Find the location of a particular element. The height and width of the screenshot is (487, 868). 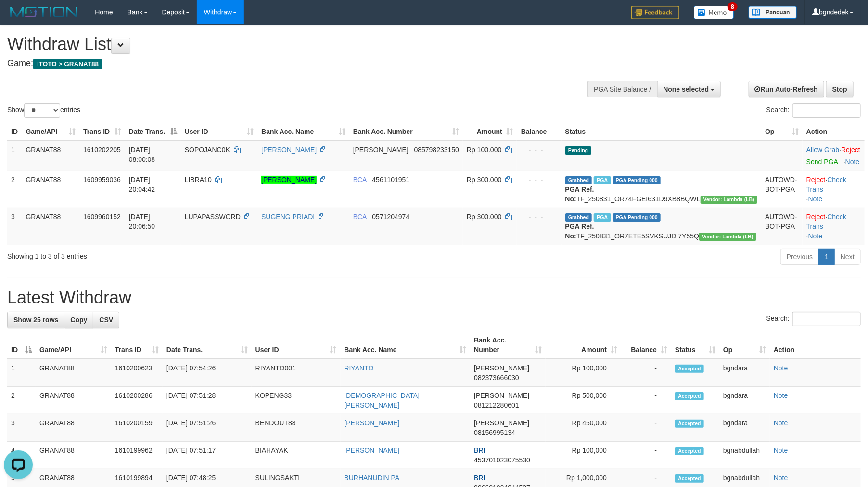

span: Copy 081212280601 to clipboard is located at coordinates (496, 405).